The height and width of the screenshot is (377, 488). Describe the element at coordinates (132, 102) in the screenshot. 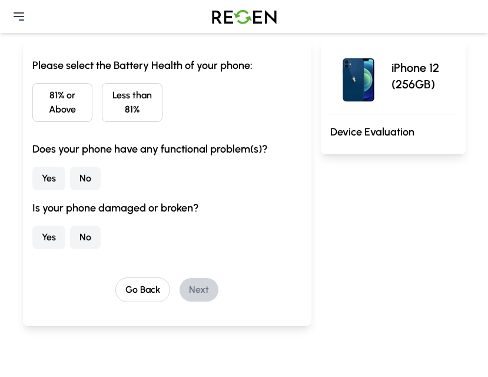

I see `button: Less than 81%` at that location.